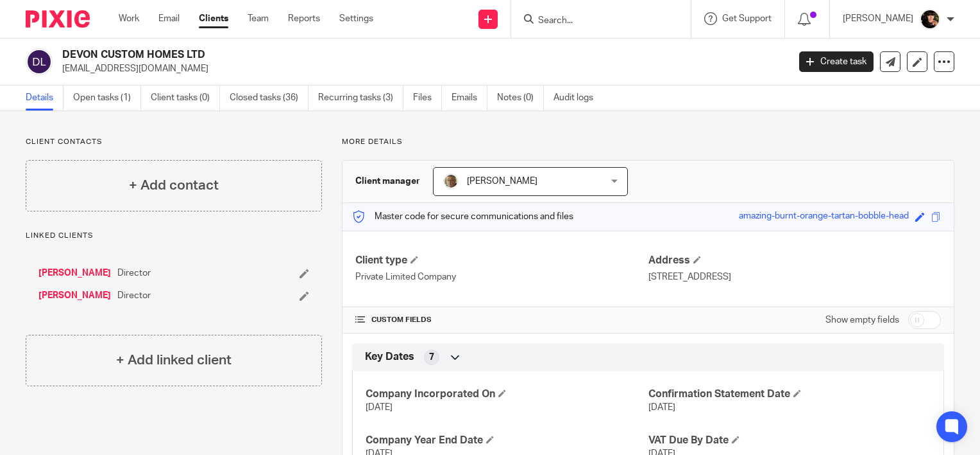 The width and height of the screenshot is (980, 455). What do you see at coordinates (470, 98) in the screenshot?
I see `a: Emails` at bounding box center [470, 98].